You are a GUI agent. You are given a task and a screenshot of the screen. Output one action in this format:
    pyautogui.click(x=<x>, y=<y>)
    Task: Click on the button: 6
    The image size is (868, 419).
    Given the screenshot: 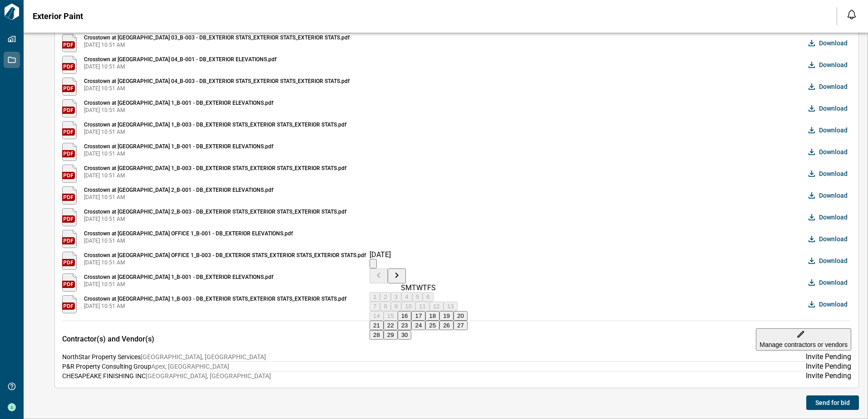 What is the action you would take?
    pyautogui.click(x=428, y=297)
    